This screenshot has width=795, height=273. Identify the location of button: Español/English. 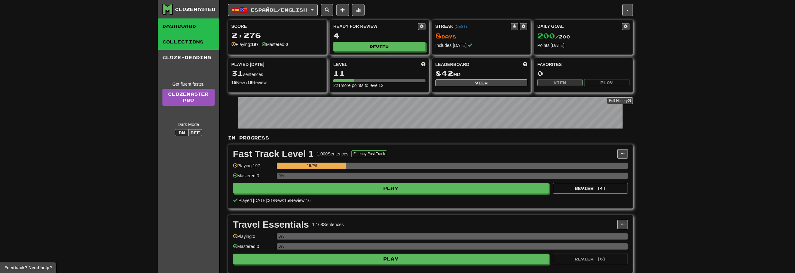
(273, 10).